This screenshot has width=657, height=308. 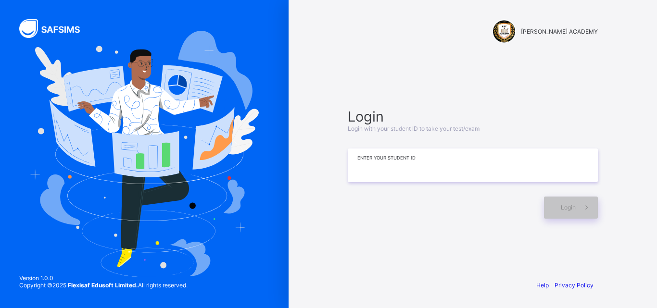 What do you see at coordinates (144, 154) in the screenshot?
I see `img: Hero Image` at bounding box center [144, 154].